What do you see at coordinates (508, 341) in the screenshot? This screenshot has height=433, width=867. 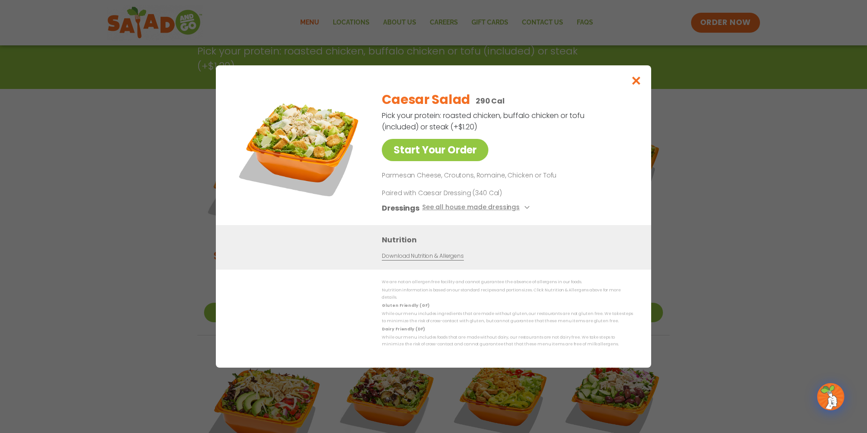 I see `p: While our menu includes foods that are made without dairy, our restaurants are not dairy free. We...` at bounding box center [508, 341].